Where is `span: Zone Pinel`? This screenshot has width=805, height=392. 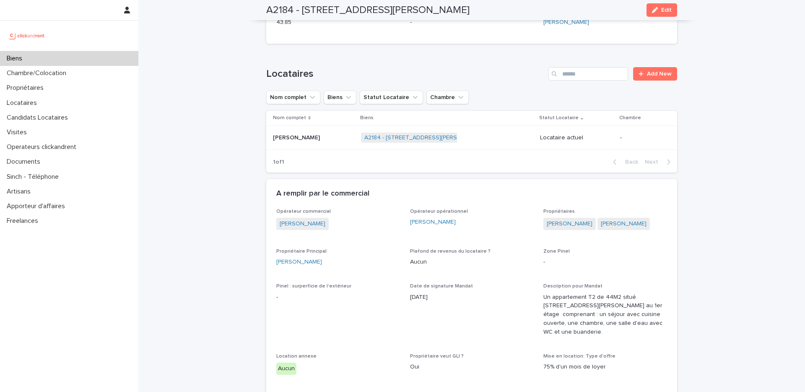 span: Zone Pinel is located at coordinates (557, 251).